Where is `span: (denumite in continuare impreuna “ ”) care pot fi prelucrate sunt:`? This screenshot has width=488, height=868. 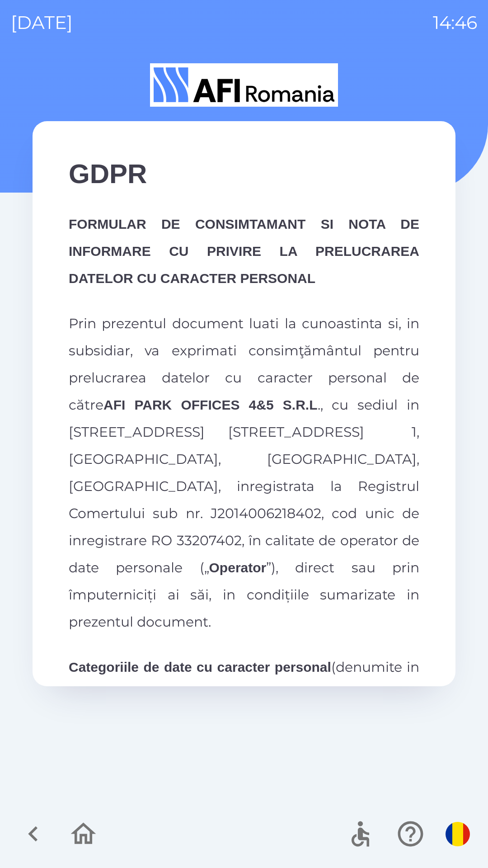 span: (denumite in continuare impreuna “ ”) care pot fi prelucrate sunt: is located at coordinates (244, 694).